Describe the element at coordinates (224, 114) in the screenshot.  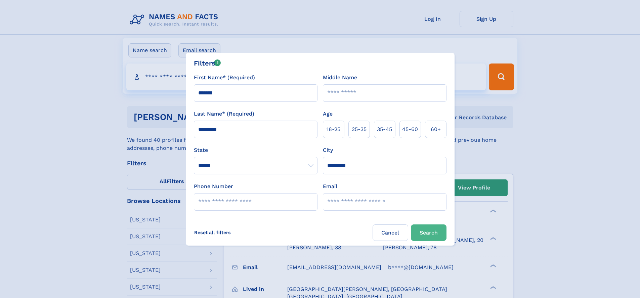
I see `label: Last Name* (Required)` at that location.